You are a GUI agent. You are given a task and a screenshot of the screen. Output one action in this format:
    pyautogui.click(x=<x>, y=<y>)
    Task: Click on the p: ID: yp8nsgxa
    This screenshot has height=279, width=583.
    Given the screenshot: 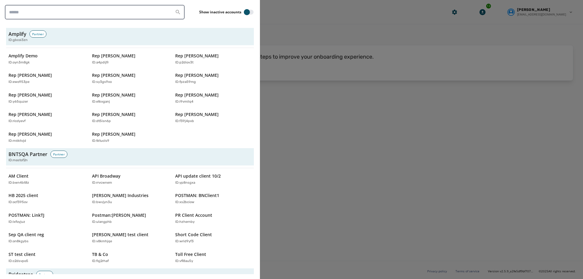 What is the action you would take?
    pyautogui.click(x=185, y=183)
    